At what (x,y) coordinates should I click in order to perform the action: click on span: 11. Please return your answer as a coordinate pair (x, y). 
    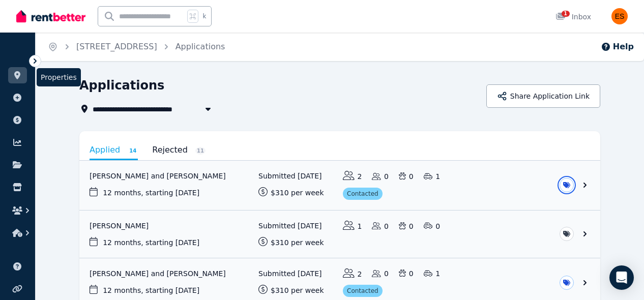
    Looking at the image, I should click on (201, 150).